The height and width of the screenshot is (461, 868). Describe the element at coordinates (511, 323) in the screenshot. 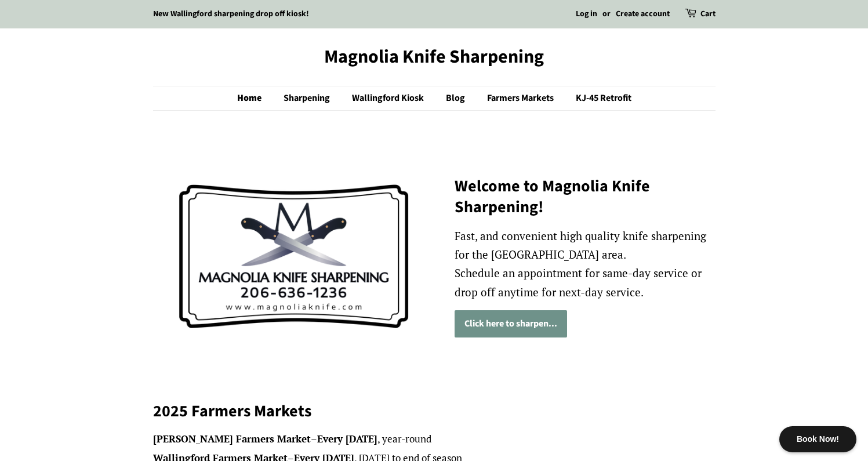

I see `a: Click here to sharpen...` at that location.